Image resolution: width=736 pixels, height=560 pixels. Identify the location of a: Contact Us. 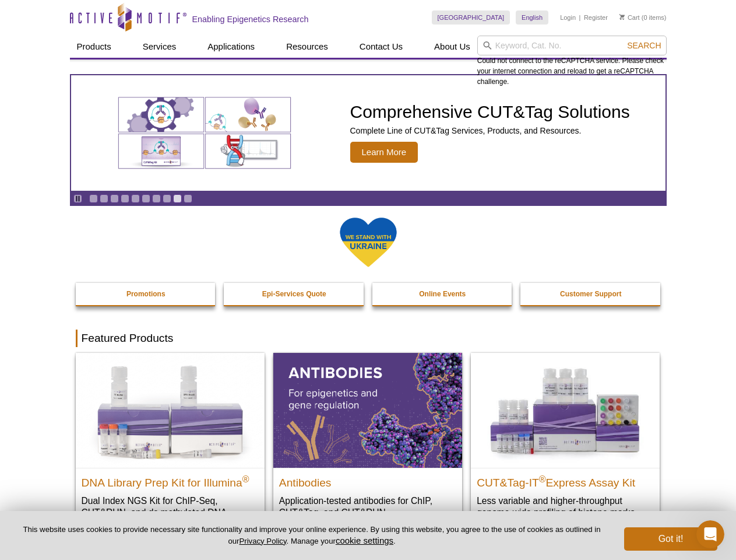
(381, 47).